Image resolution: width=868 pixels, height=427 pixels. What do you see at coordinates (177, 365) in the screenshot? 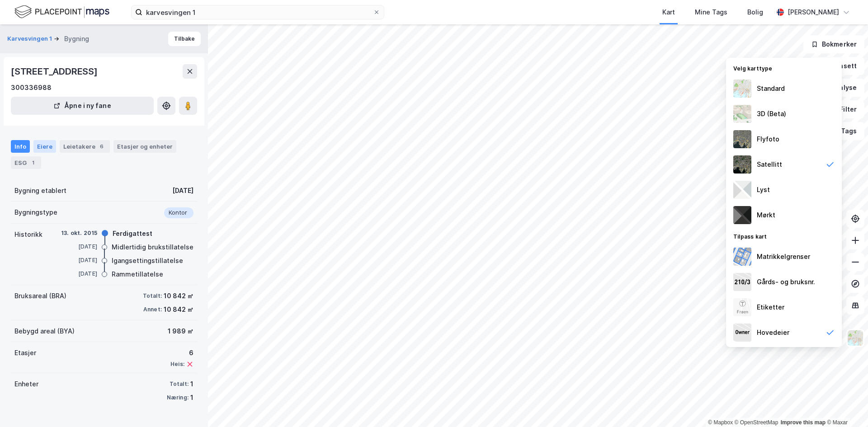
I see `div: Heis:` at bounding box center [177, 365].